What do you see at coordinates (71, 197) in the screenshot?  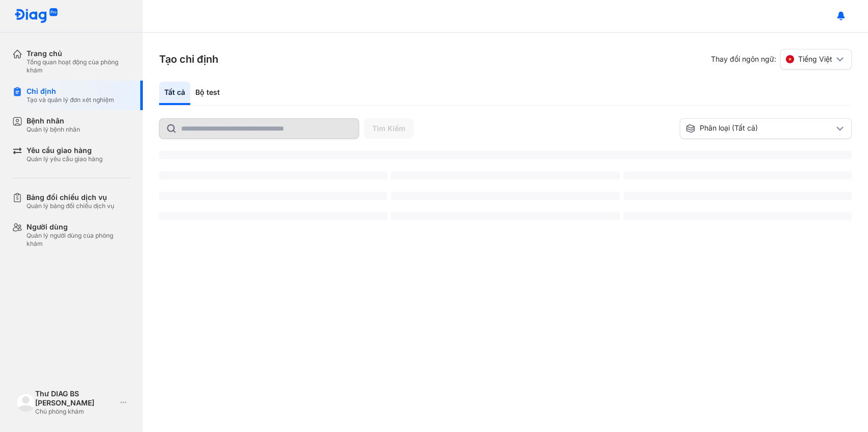 I see `div: Bảng đối chiếu dịch vụ` at bounding box center [71, 197].